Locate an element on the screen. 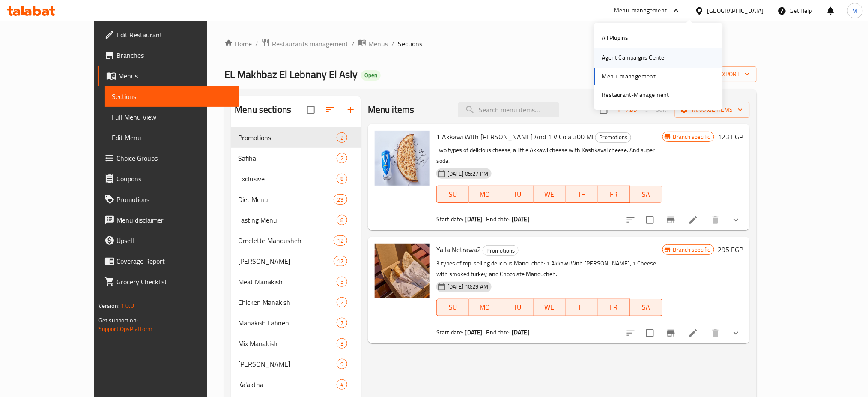 Image resolution: width=868 pixels, height=397 pixels. span: Exclusive is located at coordinates (288, 179).